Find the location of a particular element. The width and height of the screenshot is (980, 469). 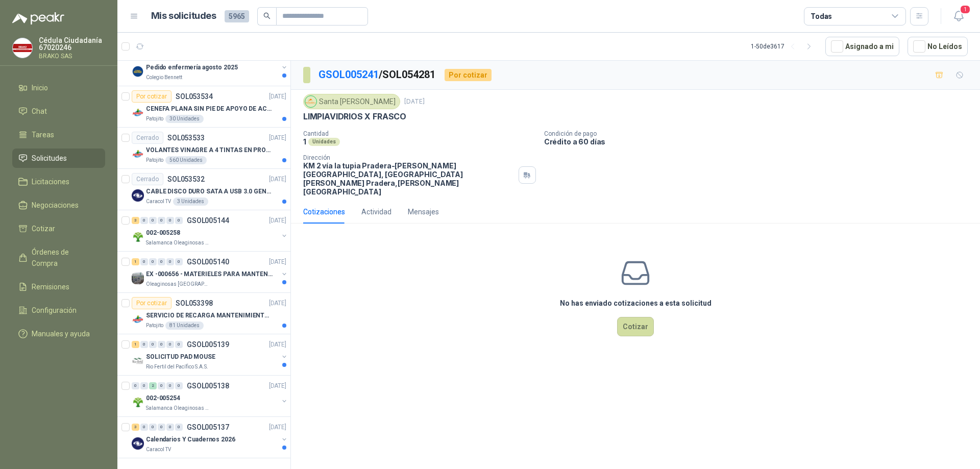

p: SOL053398 is located at coordinates (194, 303).